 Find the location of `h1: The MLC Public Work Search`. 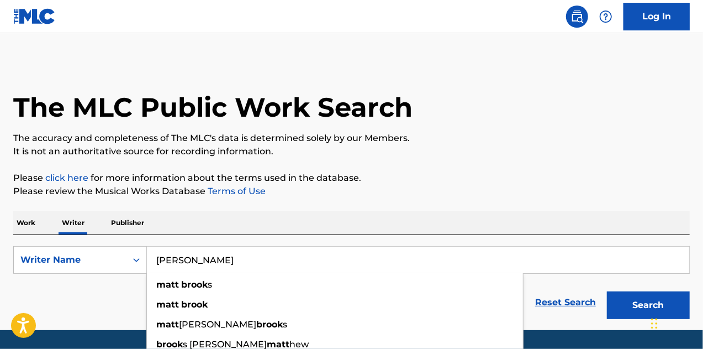

h1: The MLC Public Work Search is located at coordinates (213, 107).